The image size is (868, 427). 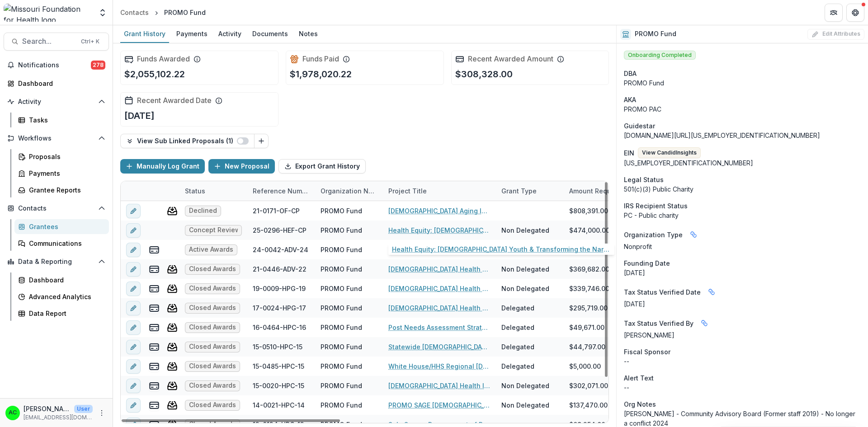 I want to click on div: 24-0042-ADV-24, so click(x=280, y=249).